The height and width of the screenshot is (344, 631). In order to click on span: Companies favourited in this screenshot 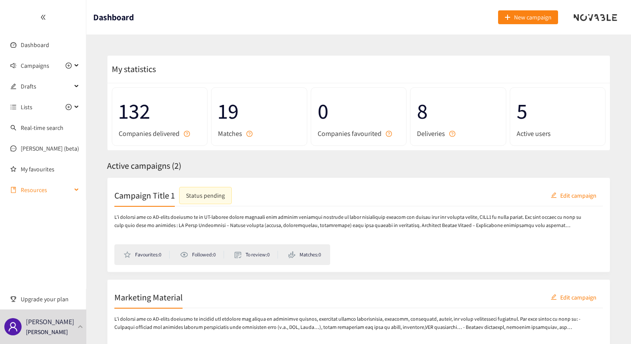, I will do `click(350, 133)`.